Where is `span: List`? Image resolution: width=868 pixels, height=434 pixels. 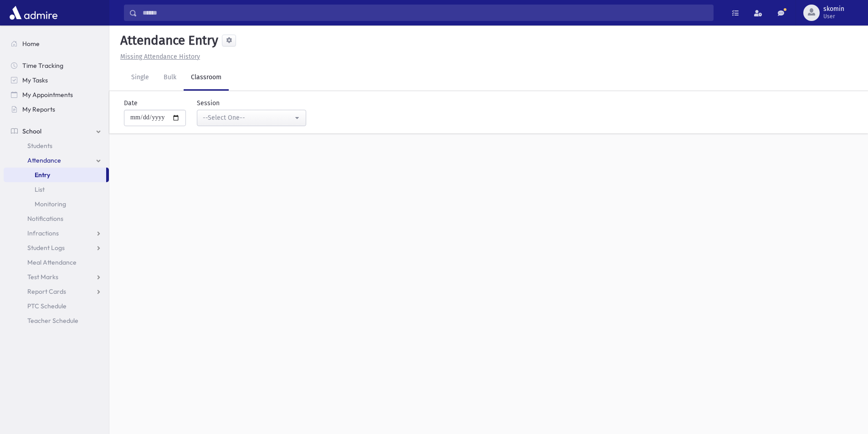 span: List is located at coordinates (40, 189).